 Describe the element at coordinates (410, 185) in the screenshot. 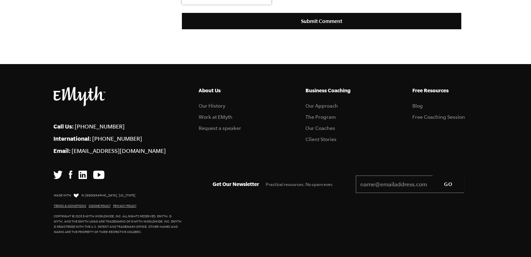

I see `input: name@emailaddress.com` at that location.